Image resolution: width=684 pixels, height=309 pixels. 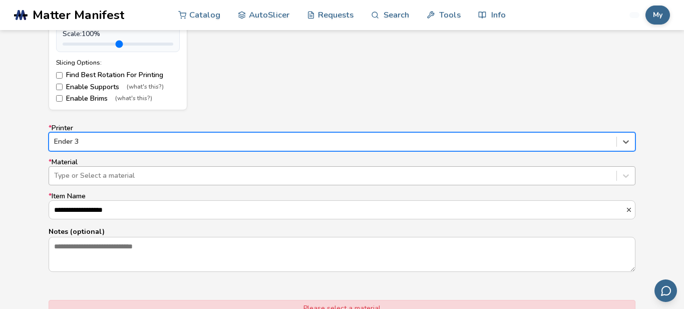 I want to click on label: Material, so click(x=342, y=172).